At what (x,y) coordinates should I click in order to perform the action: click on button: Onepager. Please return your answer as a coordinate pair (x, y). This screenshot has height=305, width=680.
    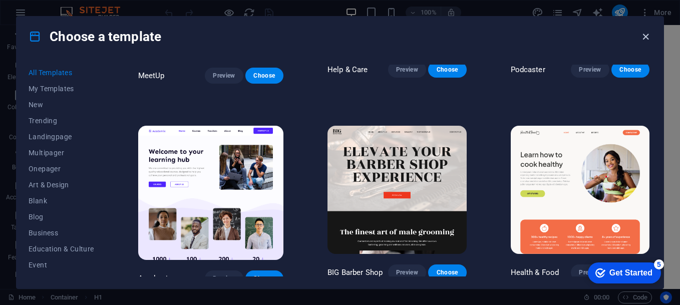
    Looking at the image, I should click on (61, 169).